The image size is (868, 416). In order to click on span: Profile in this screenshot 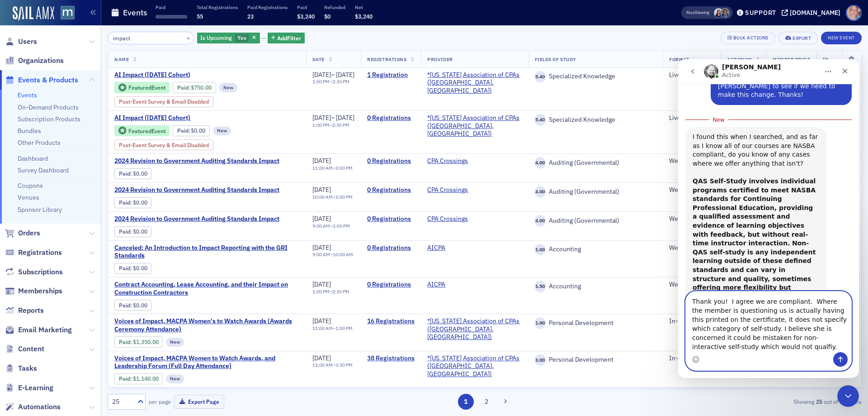, I will do `click(853, 13)`.